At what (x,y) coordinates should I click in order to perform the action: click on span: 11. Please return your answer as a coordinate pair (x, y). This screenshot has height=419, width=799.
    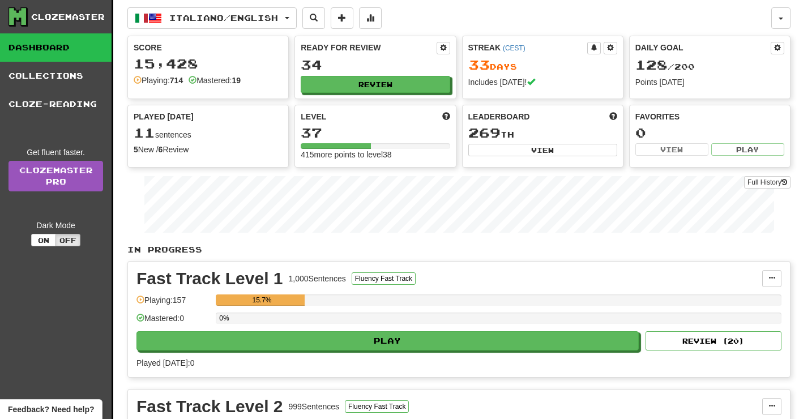
    Looking at the image, I should click on (144, 132).